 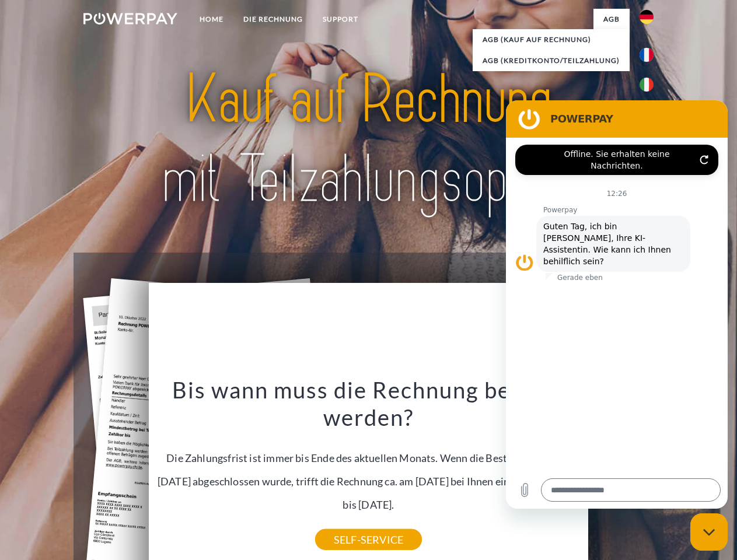 I want to click on img: it, so click(x=647, y=85).